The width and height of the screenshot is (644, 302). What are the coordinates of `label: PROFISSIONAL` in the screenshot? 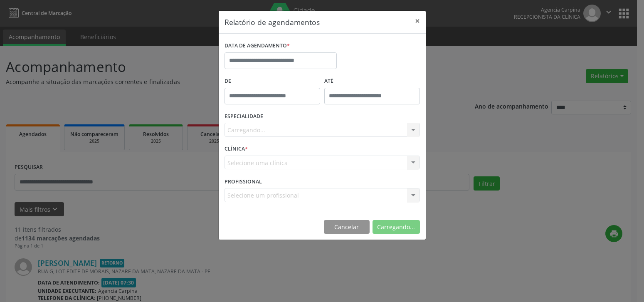 It's located at (243, 181).